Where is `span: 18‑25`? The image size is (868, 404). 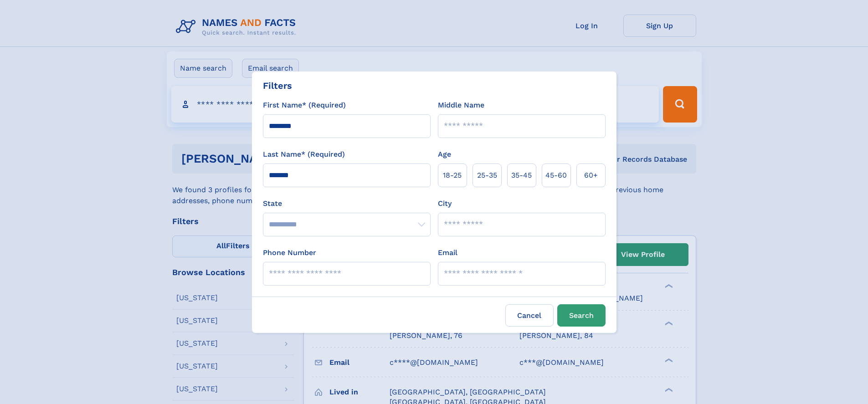
span: 18‑25 is located at coordinates (452, 176).